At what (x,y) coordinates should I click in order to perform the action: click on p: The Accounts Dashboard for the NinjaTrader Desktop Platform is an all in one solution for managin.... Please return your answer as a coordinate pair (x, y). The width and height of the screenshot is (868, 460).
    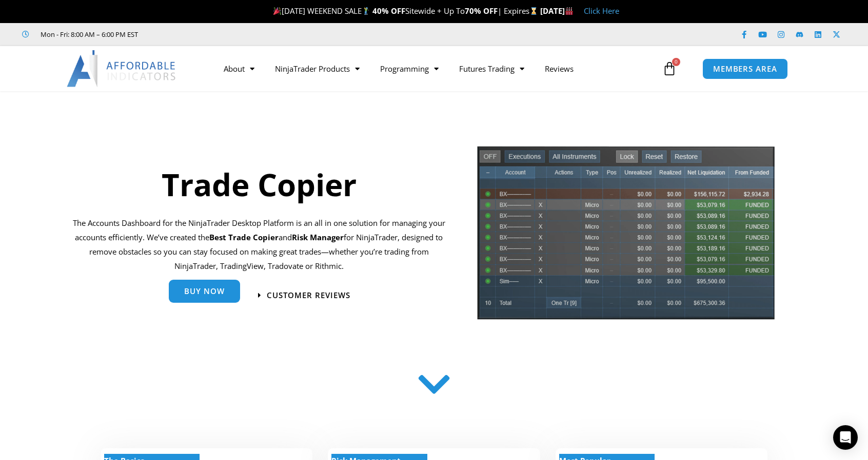
    Looking at the image, I should click on (258, 244).